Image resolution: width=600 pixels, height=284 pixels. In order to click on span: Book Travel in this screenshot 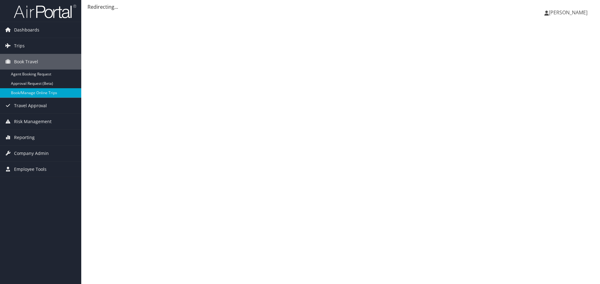, I will do `click(26, 62)`.